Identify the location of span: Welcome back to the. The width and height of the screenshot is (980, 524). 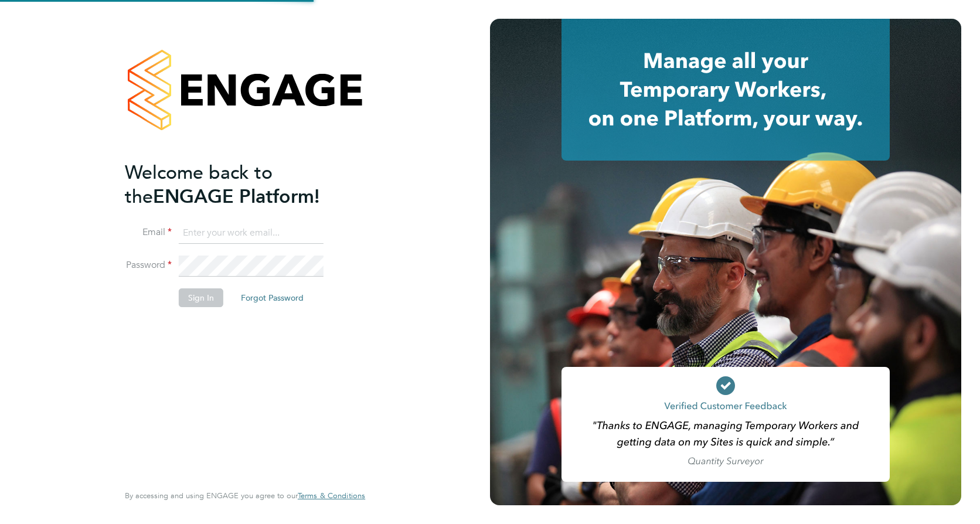
(198, 185).